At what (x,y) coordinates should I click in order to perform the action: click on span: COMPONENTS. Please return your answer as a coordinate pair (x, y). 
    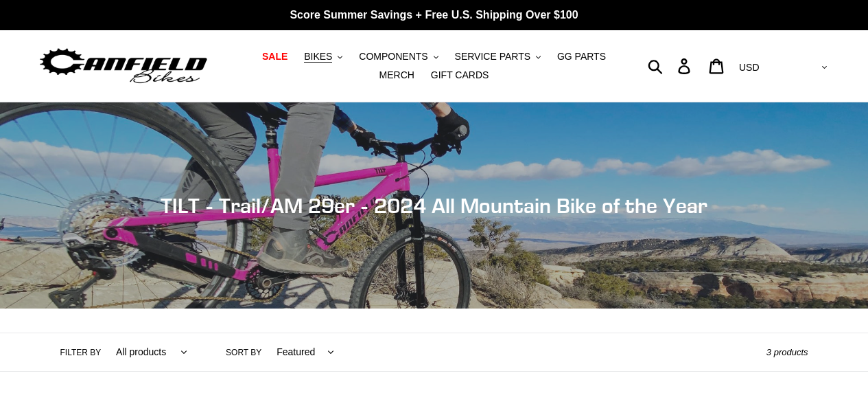
    Looking at the image, I should click on (393, 56).